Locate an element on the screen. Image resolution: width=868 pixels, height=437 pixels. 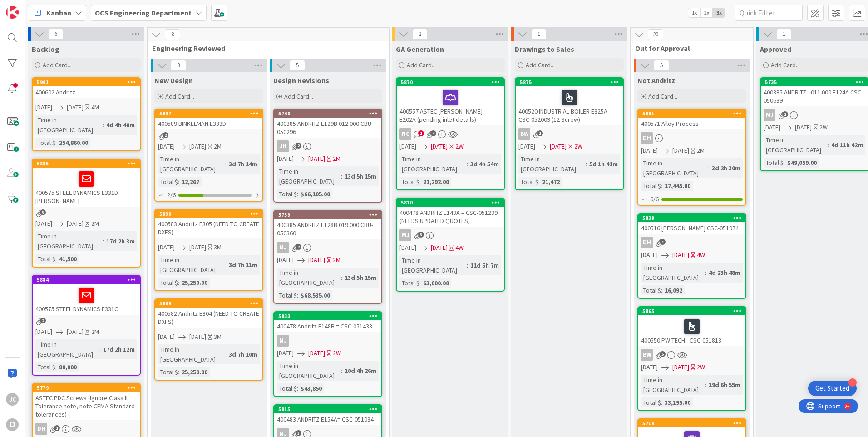
div: 400478 Andritz E148B = CSC-051433 is located at coordinates (328, 326).